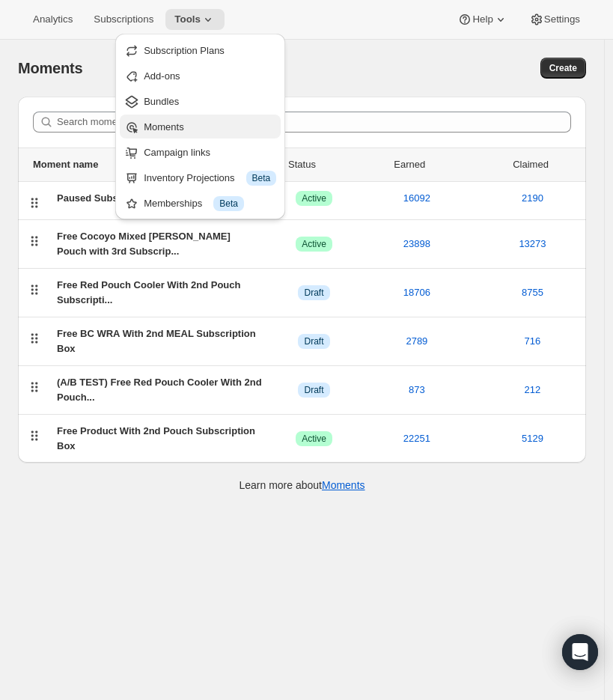 The height and width of the screenshot is (700, 613). What do you see at coordinates (124, 20) in the screenshot?
I see `button: Subscriptions` at bounding box center [124, 20].